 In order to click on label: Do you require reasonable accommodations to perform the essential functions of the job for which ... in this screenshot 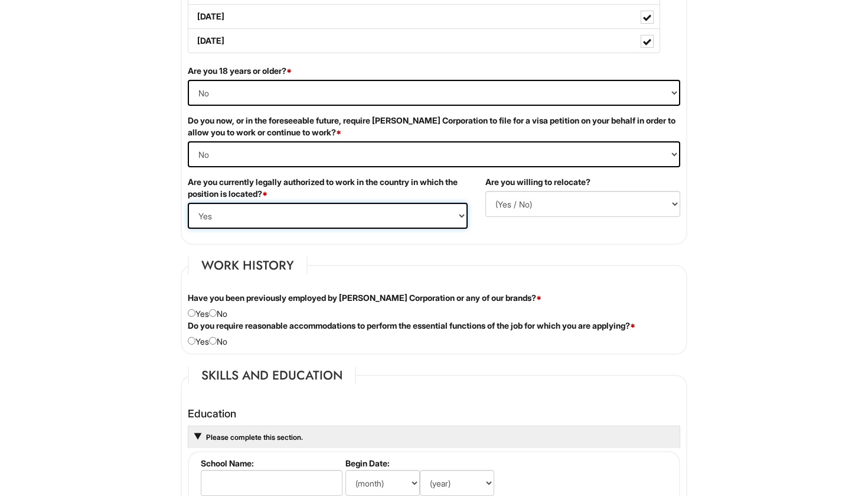, I will do `click(412, 326)`.